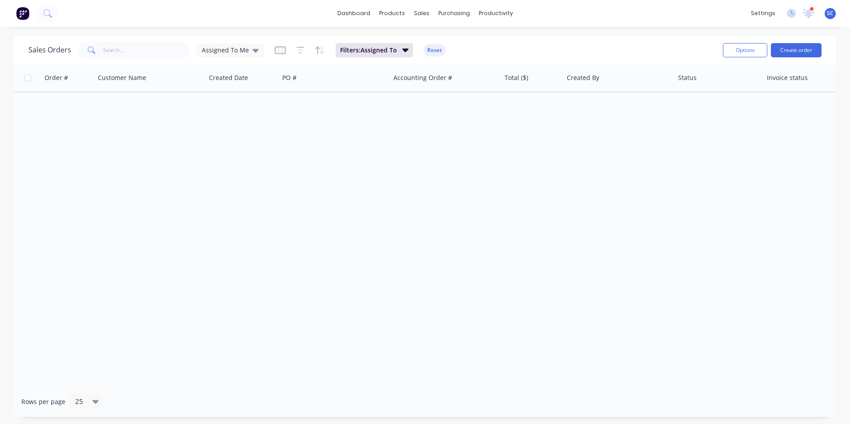  I want to click on button: Filters:Assigned To, so click(374, 50).